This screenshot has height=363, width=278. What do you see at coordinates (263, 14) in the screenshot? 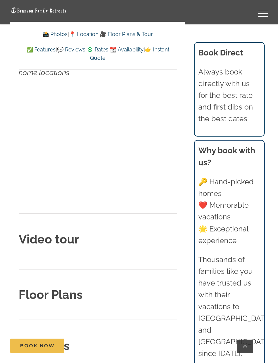
I see `a: Toggle Menu` at bounding box center [263, 14].